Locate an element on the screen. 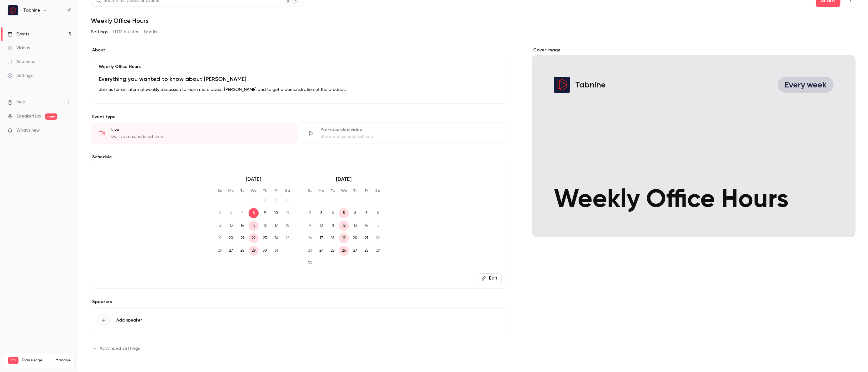  button: Emails is located at coordinates (150, 32).